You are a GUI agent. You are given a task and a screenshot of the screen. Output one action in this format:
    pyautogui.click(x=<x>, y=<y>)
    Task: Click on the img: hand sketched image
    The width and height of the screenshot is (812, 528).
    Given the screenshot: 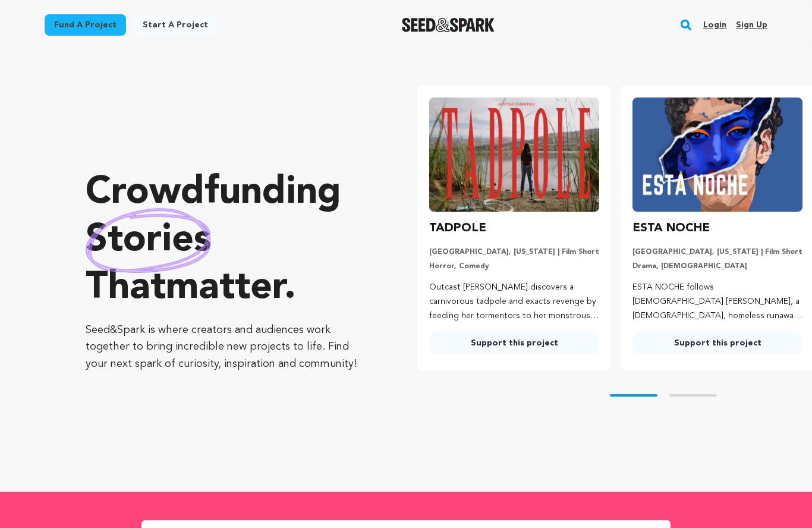 What is the action you would take?
    pyautogui.click(x=148, y=240)
    